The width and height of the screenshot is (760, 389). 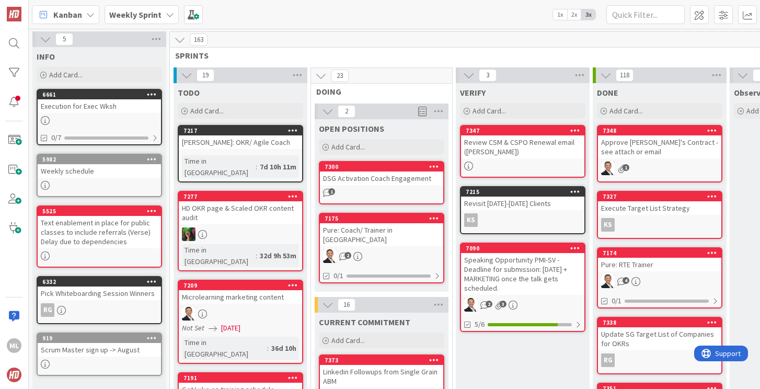 I want to click on div: 7174Pure: RTE Trainer, so click(x=659, y=260).